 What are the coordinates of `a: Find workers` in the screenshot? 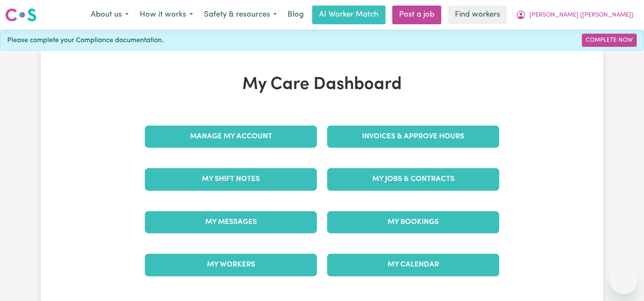 It's located at (477, 15).